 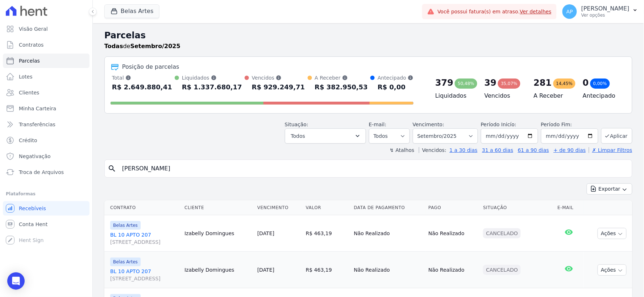 What do you see at coordinates (142, 87) in the screenshot?
I see `div: R$ 2.649.880,41` at bounding box center [142, 87].